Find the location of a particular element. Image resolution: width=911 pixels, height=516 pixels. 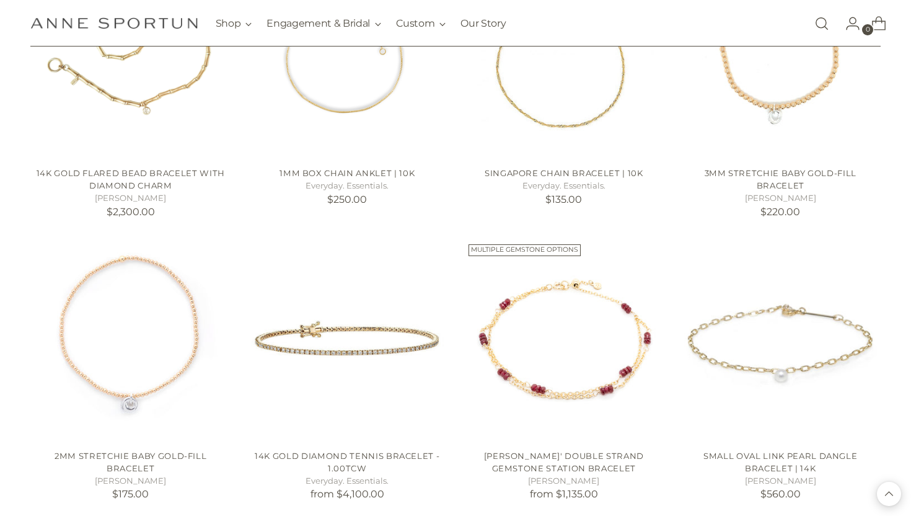

span: $560.00 is located at coordinates (780, 493).